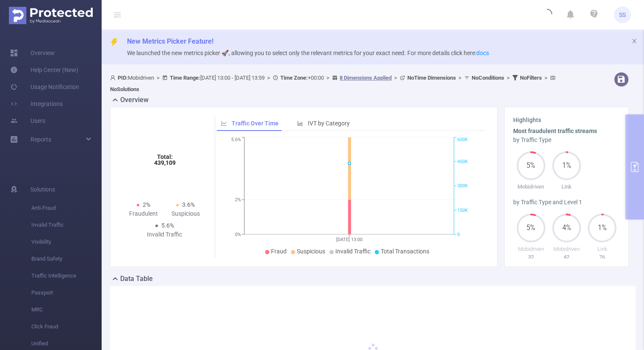  What do you see at coordinates (67, 276) in the screenshot?
I see `span: Traffic Intelligence` at bounding box center [67, 276].